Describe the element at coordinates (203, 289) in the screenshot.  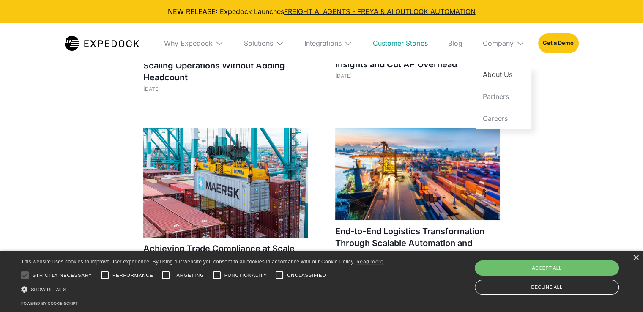
I see `div: Show details` at that location.